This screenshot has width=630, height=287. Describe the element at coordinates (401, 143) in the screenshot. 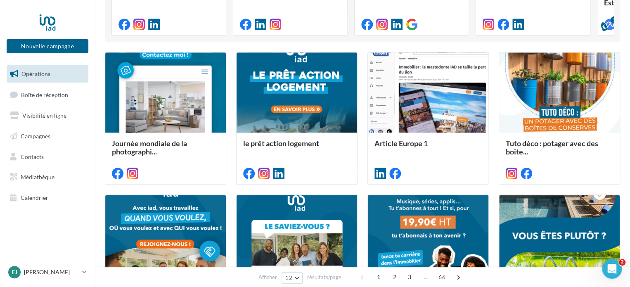

I see `span: Article Europe 1` at that location.